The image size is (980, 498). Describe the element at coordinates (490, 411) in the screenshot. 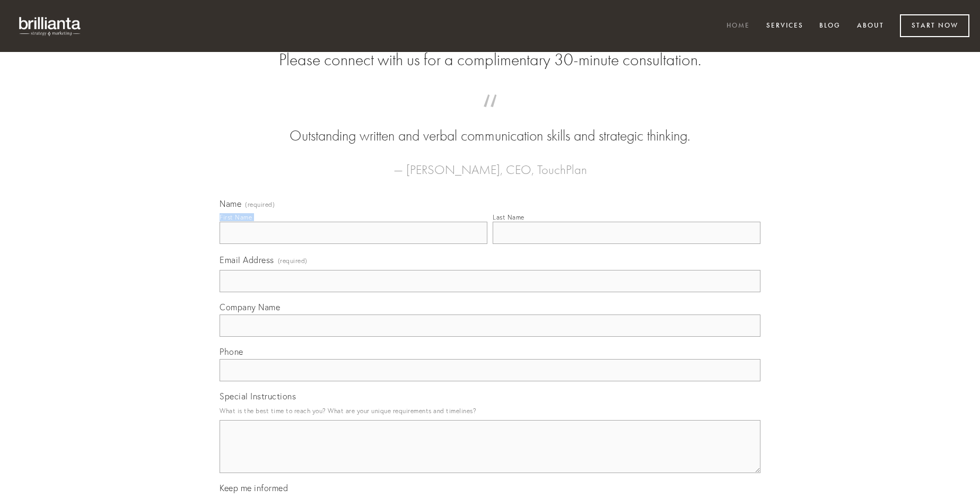

I see `p: What is the best time to reach you? What are your unique requirements and timelines?` at that location.